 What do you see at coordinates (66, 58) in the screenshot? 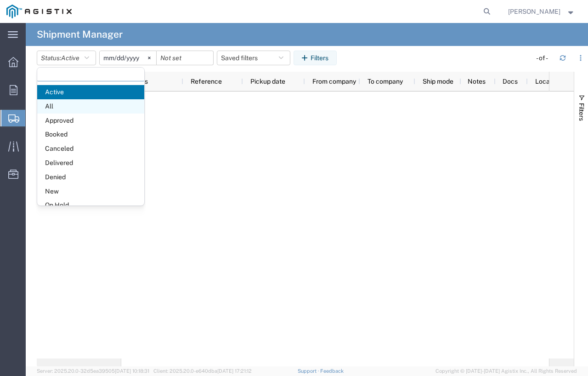
I see `button: Status:Active` at bounding box center [66, 58].